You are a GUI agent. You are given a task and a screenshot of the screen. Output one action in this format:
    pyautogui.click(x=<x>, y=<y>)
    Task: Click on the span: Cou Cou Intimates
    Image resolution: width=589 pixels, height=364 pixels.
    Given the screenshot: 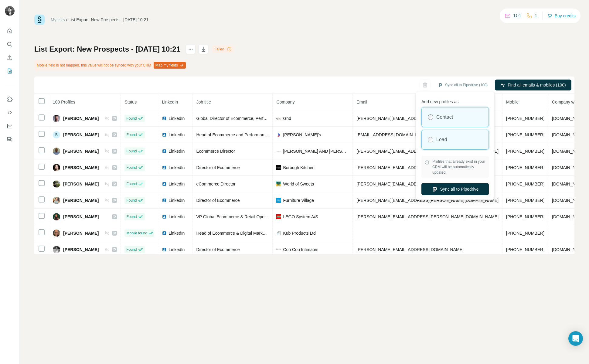 What is the action you would take?
    pyautogui.click(x=300, y=249)
    